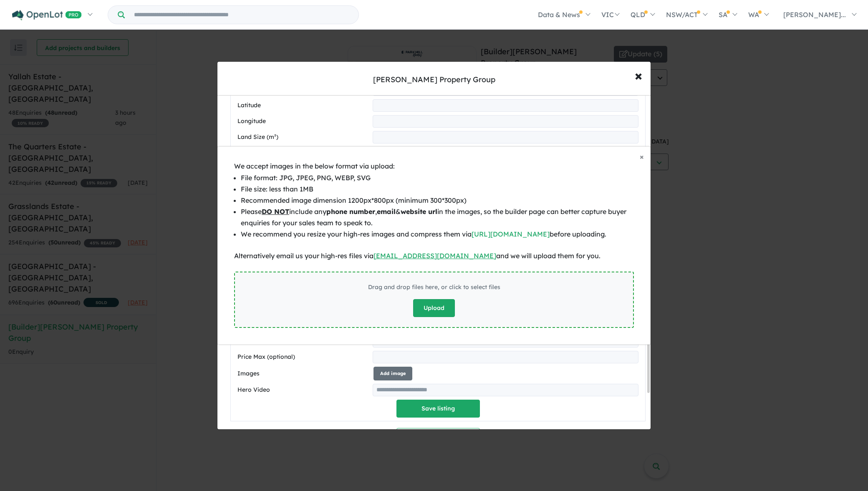 The height and width of the screenshot is (491, 868). Describe the element at coordinates (351, 211) in the screenshot. I see `b: phone number` at that location.